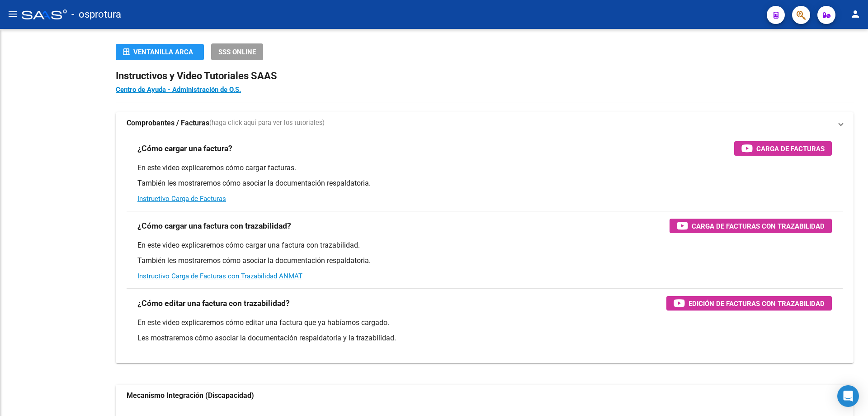 The width and height of the screenshot is (868, 416). What do you see at coordinates (485, 322) in the screenshot?
I see `p: En este video explicaremos cómo editar una factura que ya habíamos cargado.` at bounding box center [485, 322].